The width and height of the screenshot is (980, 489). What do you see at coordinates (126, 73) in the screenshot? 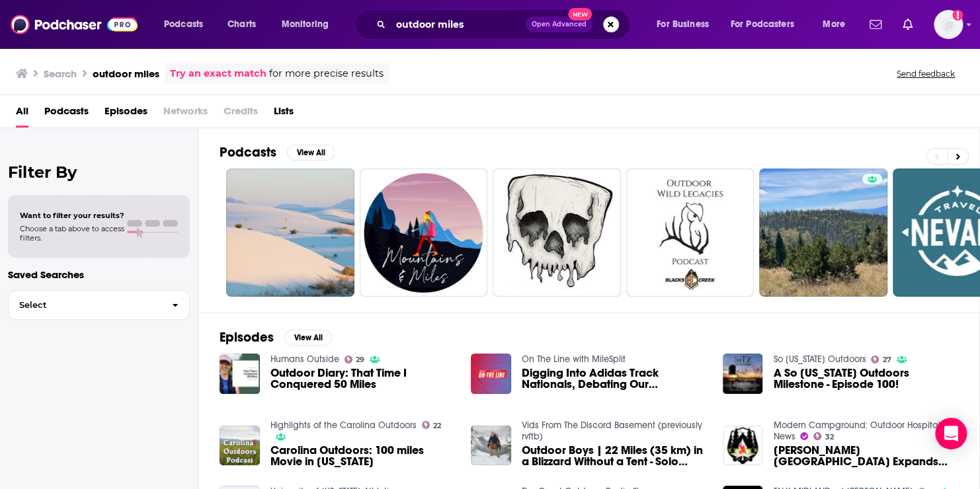
I see `h3: outdoor miles` at bounding box center [126, 73].